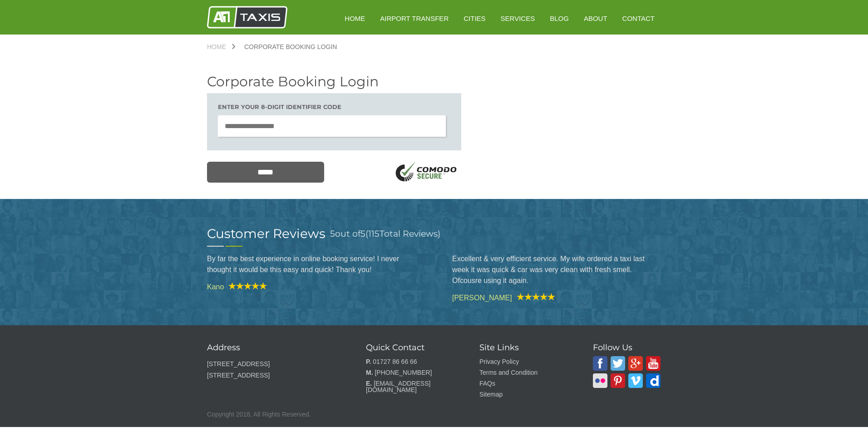 The width and height of the screenshot is (868, 437). What do you see at coordinates (385, 234) in the screenshot?
I see `h3: out of ( Total Reviews)` at bounding box center [385, 234].